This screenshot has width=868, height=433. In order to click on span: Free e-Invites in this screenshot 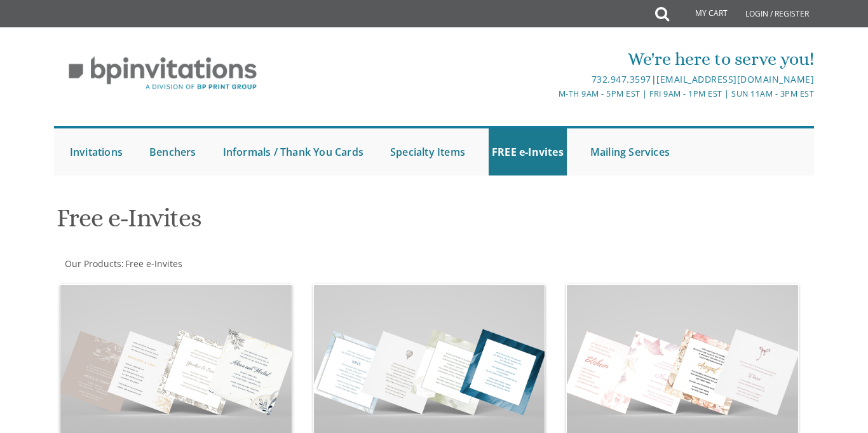, I will do `click(153, 263)`.